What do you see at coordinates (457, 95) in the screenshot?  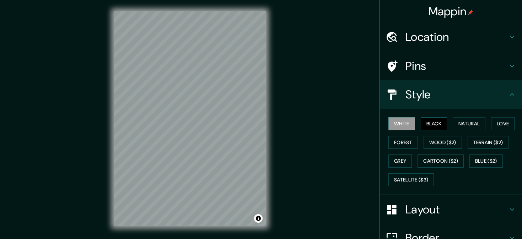 I see `h4: Style` at bounding box center [457, 95].